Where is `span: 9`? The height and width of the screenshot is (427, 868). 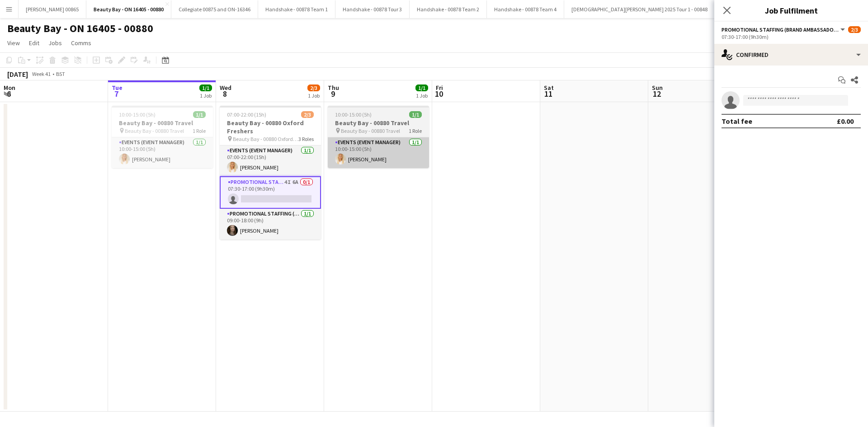 span: 9 is located at coordinates (333, 94).